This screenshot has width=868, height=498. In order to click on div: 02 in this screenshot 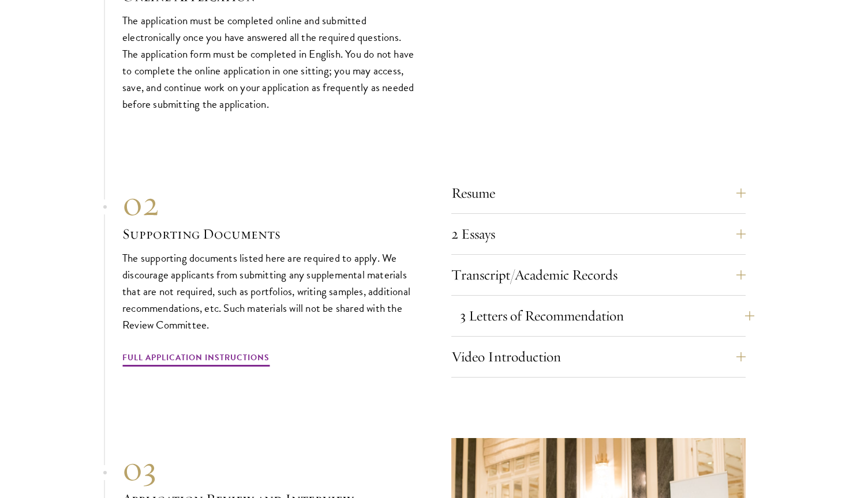, I will do `click(270, 203)`.